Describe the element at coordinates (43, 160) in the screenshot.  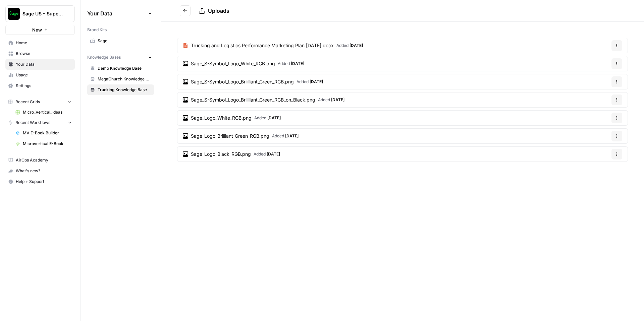
I see `span: AirOps Academy` at that location.